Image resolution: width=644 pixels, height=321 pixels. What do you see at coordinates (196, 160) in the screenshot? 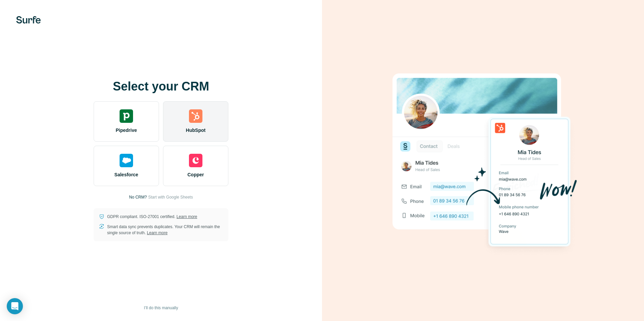
I see `img: copper's logo` at bounding box center [196, 160].